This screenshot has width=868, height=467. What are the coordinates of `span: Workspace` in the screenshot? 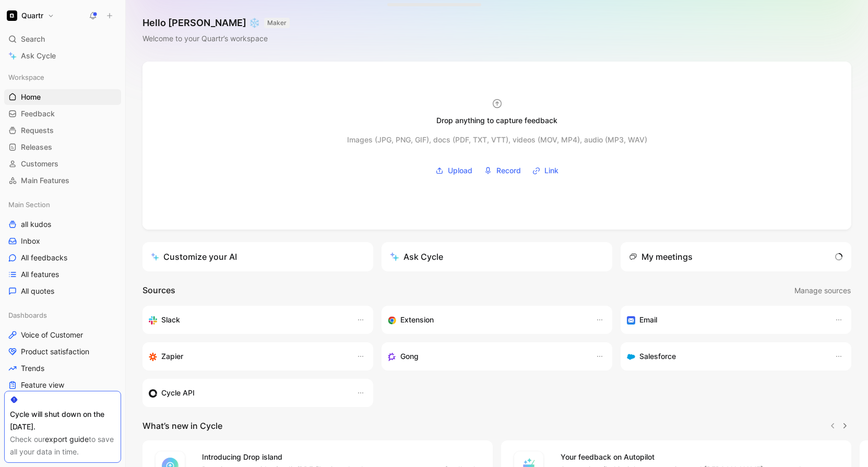 It's located at (26, 77).